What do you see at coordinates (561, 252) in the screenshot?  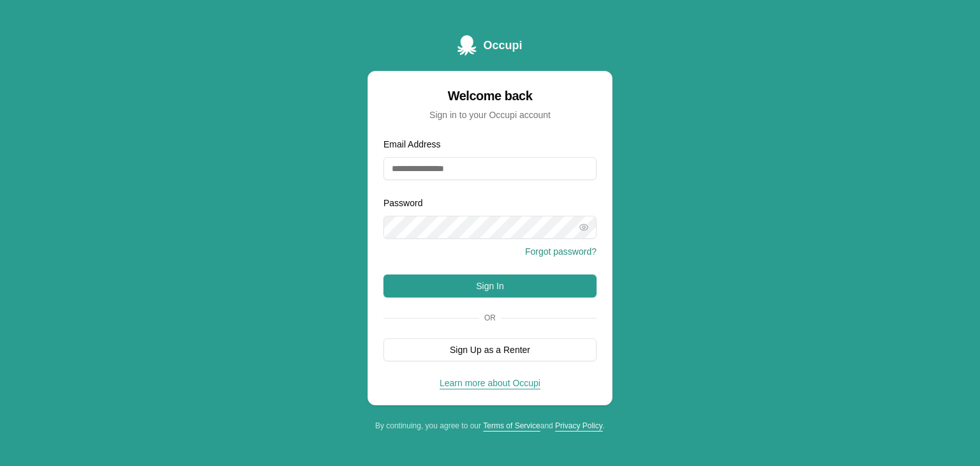 I see `button: Forgot password?` at bounding box center [561, 252].